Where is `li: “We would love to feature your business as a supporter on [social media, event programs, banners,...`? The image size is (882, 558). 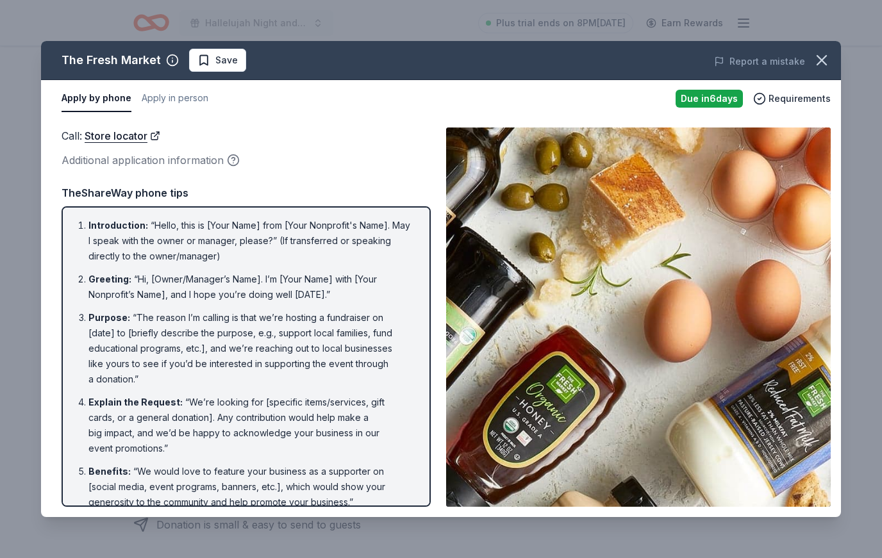 li: “We would love to feature your business as a supporter on [social media, event programs, banners,... is located at coordinates (250, 487).